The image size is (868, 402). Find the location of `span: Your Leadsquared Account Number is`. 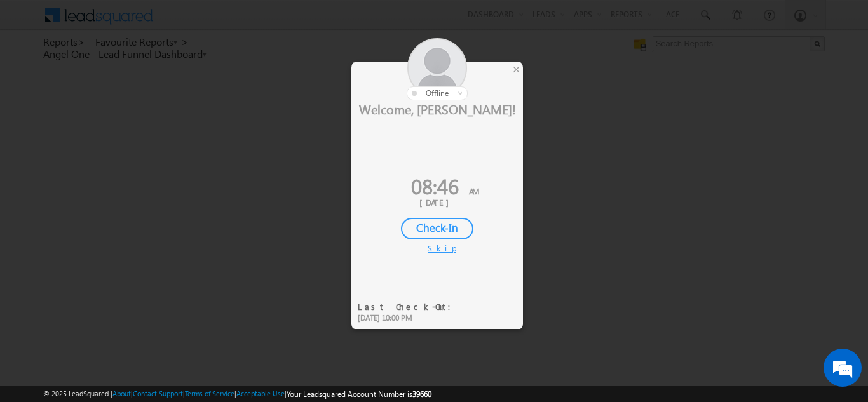

span: Your Leadsquared Account Number is is located at coordinates (359, 394).